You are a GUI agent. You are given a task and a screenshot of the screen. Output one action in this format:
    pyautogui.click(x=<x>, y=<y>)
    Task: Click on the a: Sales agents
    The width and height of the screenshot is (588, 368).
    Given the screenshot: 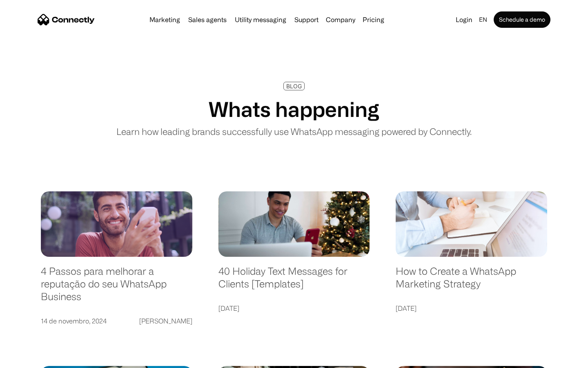 What is the action you would take?
    pyautogui.click(x=208, y=20)
    